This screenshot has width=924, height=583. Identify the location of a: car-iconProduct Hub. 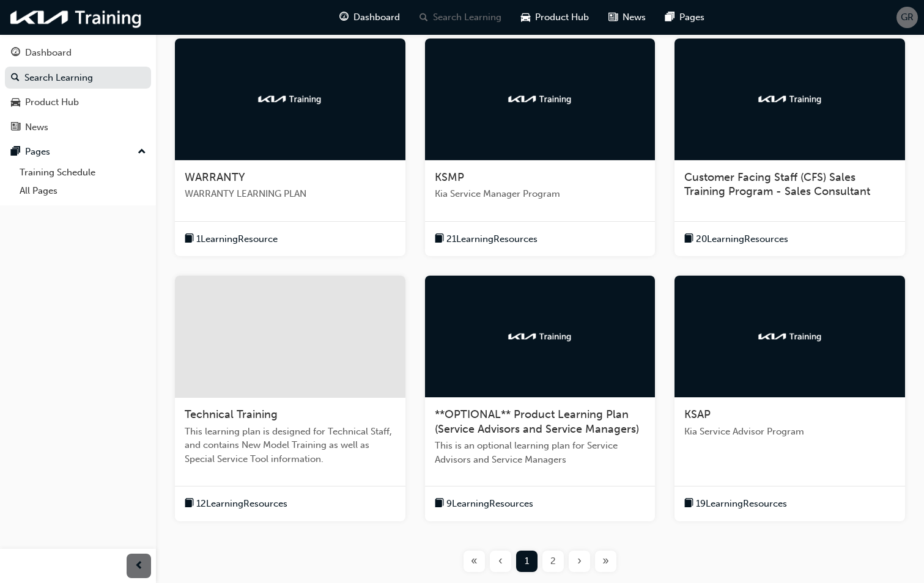
(554, 17).